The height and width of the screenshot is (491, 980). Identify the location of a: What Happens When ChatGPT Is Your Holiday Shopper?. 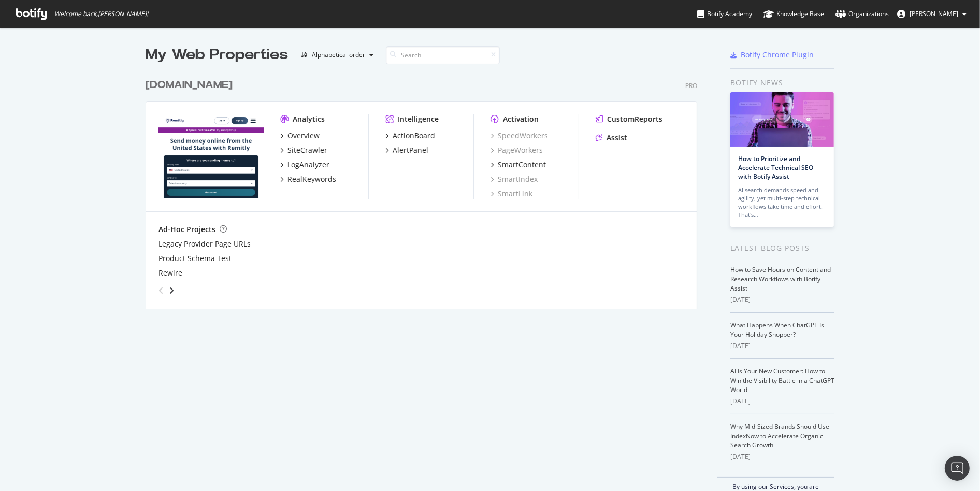
(776, 330).